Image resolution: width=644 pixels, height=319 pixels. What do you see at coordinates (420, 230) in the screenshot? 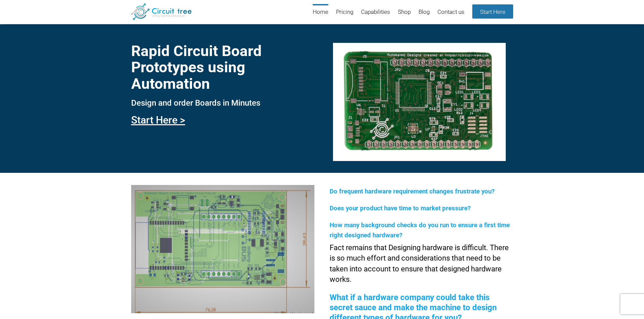
I see `span: How many background checks do you run to ensure a first time right designed hardware?` at bounding box center [420, 230].